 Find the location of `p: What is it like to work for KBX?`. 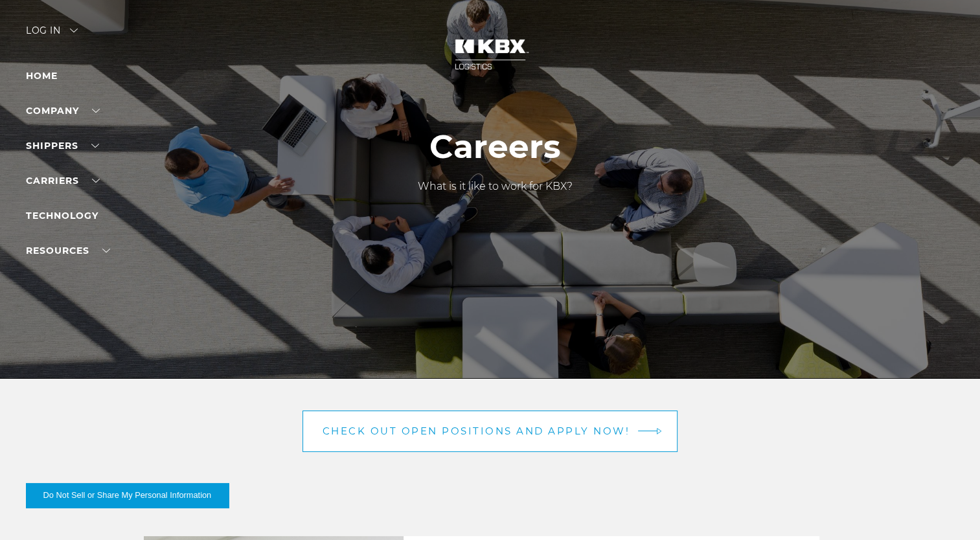

p: What is it like to work for KBX? is located at coordinates (495, 186).